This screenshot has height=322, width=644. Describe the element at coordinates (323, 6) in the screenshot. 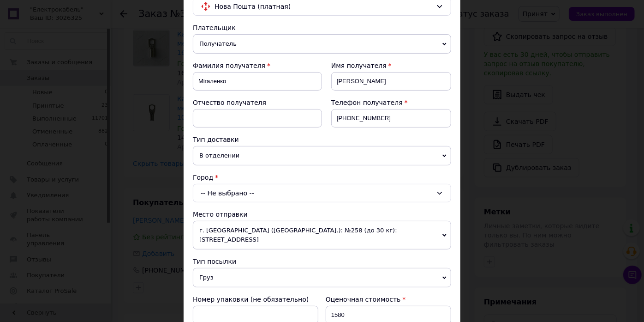

I see `span: Нова Пошта (платная)` at that location.